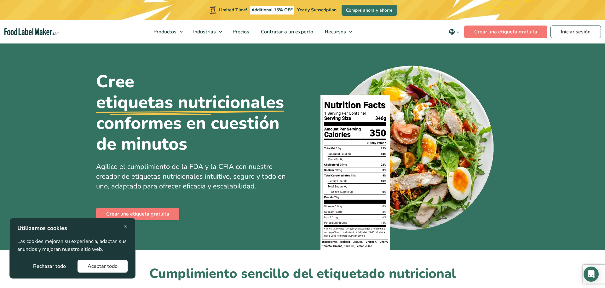 This screenshot has height=288, width=605. I want to click on a: Contratar a un experto, so click(287, 32).